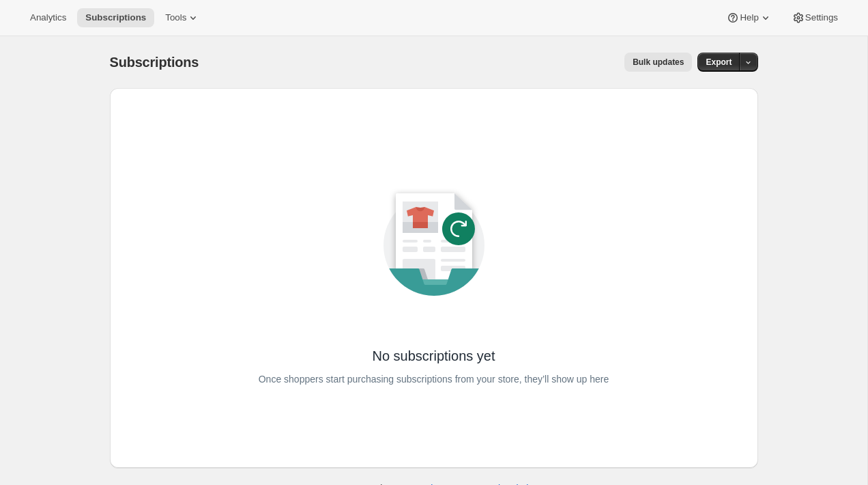 This screenshot has width=868, height=485. Describe the element at coordinates (658, 62) in the screenshot. I see `button: Bulk updates` at that location.